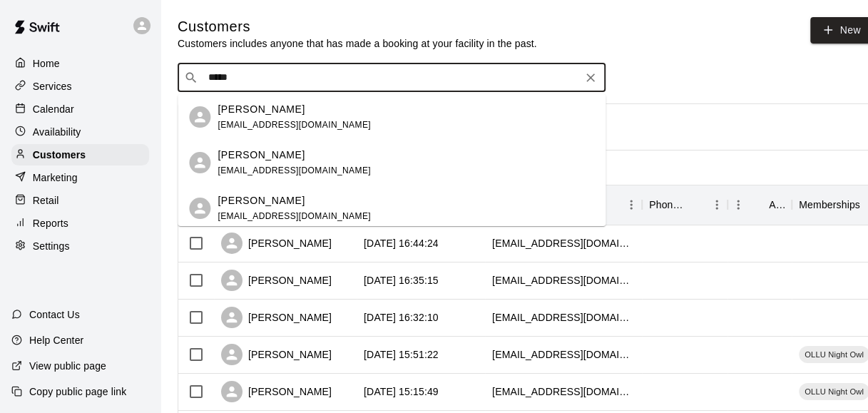 Image resolution: width=868 pixels, height=413 pixels. Describe the element at coordinates (80, 177) in the screenshot. I see `div: Marketing` at that location.